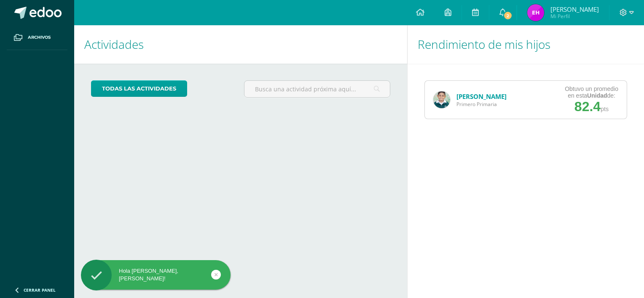 The image size is (644, 298). Describe the element at coordinates (588, 107) in the screenshot. I see `span: 82.4` at that location.